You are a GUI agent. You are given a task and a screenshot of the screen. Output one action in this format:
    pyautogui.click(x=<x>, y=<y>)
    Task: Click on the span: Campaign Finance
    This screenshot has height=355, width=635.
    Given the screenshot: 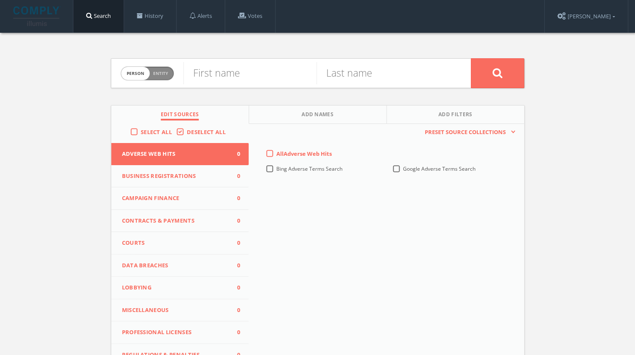 What is the action you would take?
    pyautogui.click(x=175, y=199)
    